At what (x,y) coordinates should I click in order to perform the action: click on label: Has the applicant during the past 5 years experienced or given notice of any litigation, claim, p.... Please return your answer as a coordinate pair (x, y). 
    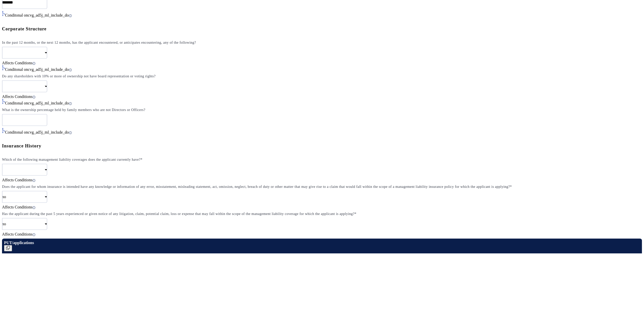
    Looking at the image, I should click on (179, 214).